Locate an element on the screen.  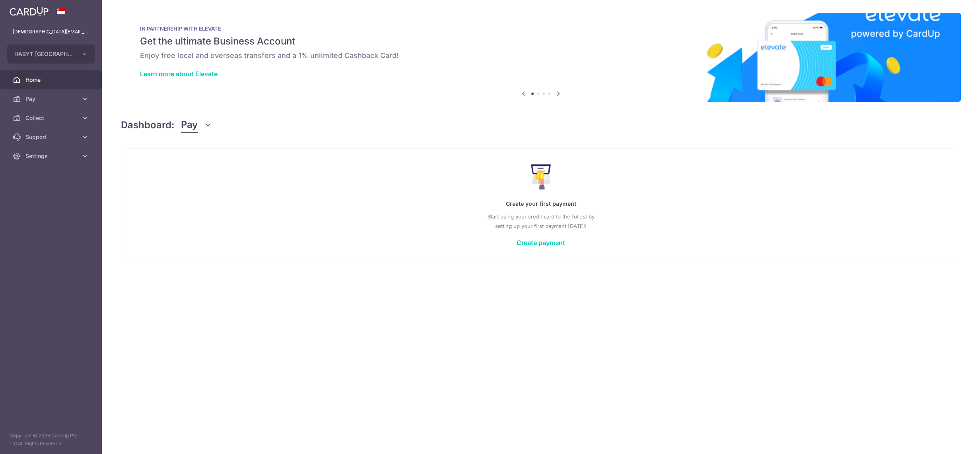
h6: Enjoy free local and overseas transfers and a 1% unlimited Cashback Card! is located at coordinates (541, 55).